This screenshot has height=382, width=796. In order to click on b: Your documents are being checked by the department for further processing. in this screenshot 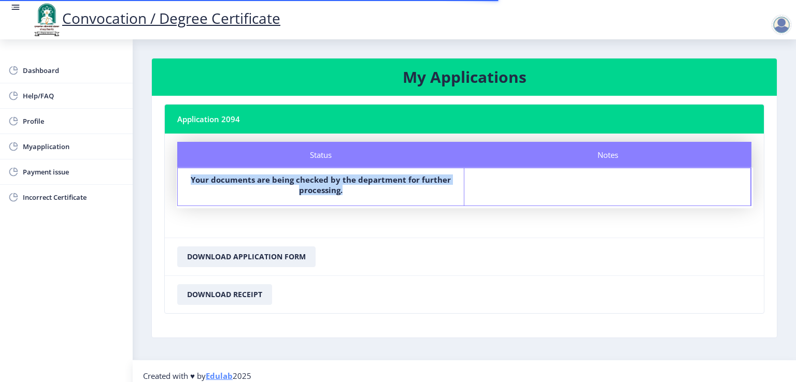, I will do `click(321, 185)`.